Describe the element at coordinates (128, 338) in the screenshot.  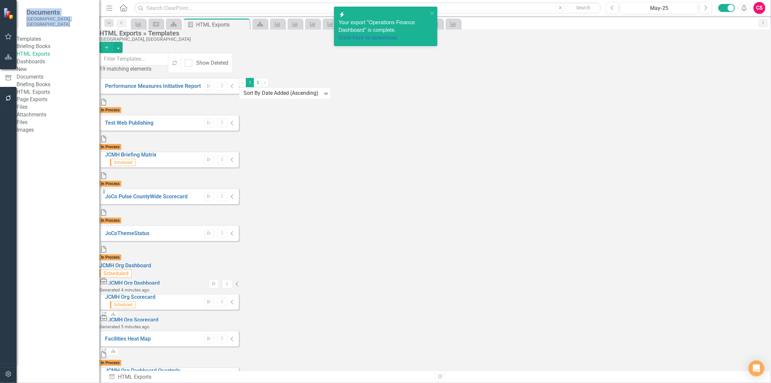
I see `a: Facilities Heat Map` at that location.